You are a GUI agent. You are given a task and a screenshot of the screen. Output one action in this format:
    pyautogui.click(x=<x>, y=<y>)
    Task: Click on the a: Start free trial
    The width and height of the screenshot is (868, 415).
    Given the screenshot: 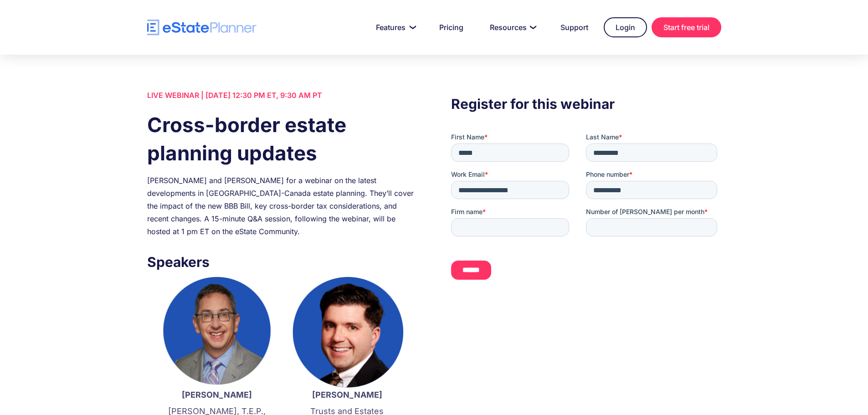 What is the action you would take?
    pyautogui.click(x=686, y=27)
    